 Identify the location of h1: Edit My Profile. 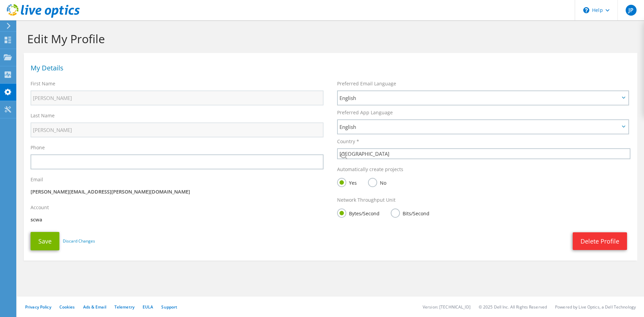
(329, 39).